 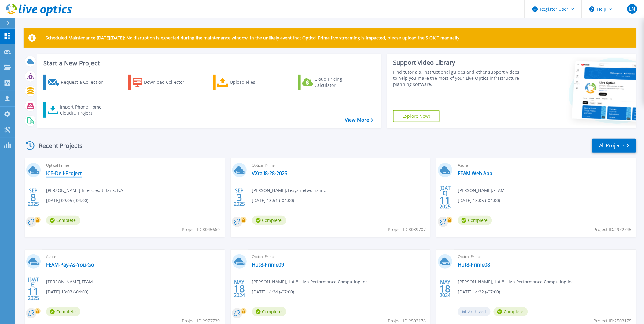 I want to click on div: Request a Collection, so click(x=85, y=82).